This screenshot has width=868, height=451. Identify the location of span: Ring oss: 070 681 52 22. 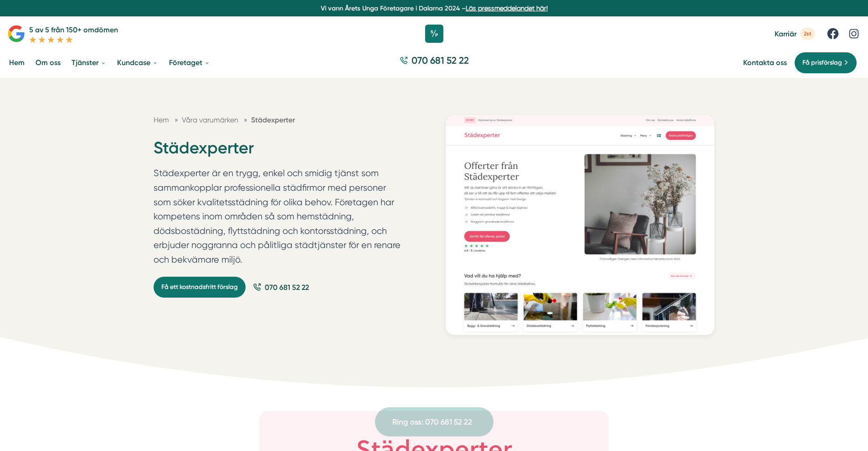
(432, 422).